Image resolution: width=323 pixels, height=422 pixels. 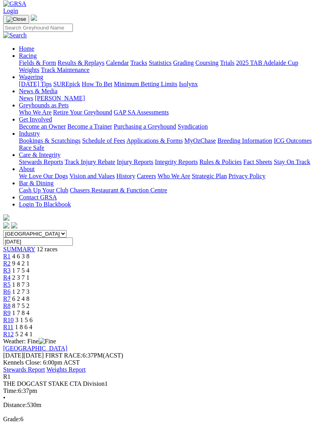 What do you see at coordinates (7, 306) in the screenshot?
I see `span: R8` at bounding box center [7, 306].